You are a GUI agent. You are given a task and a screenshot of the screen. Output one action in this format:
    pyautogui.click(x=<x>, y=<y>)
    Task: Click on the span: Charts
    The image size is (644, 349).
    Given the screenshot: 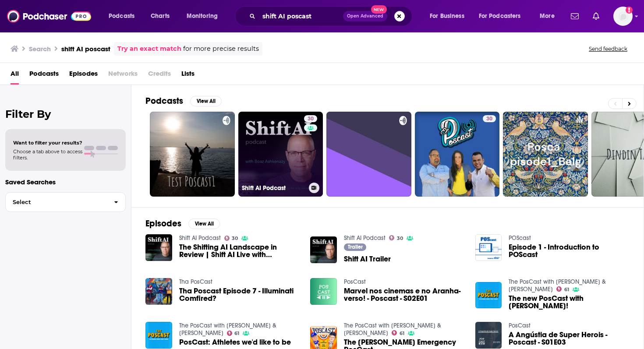 What is the action you would take?
    pyautogui.click(x=160, y=16)
    